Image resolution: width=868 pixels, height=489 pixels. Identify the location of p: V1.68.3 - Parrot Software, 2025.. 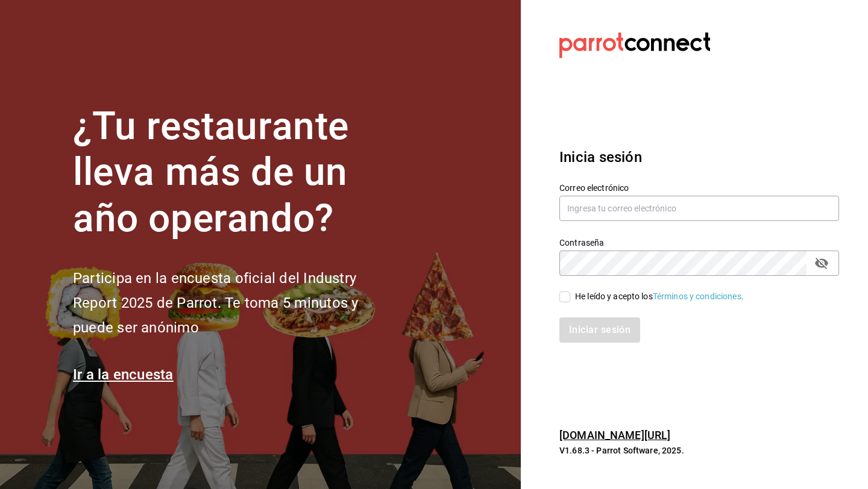
(699, 450).